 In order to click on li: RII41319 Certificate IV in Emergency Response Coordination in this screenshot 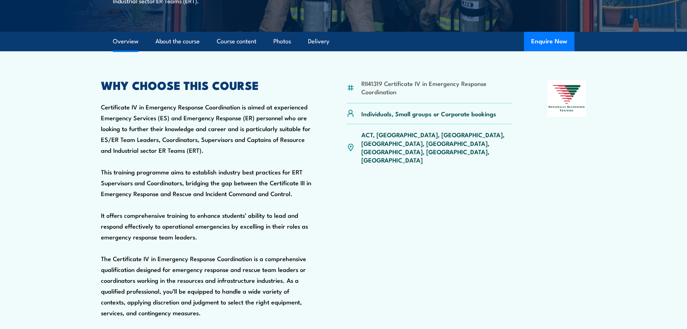, I will do `click(437, 87)`.